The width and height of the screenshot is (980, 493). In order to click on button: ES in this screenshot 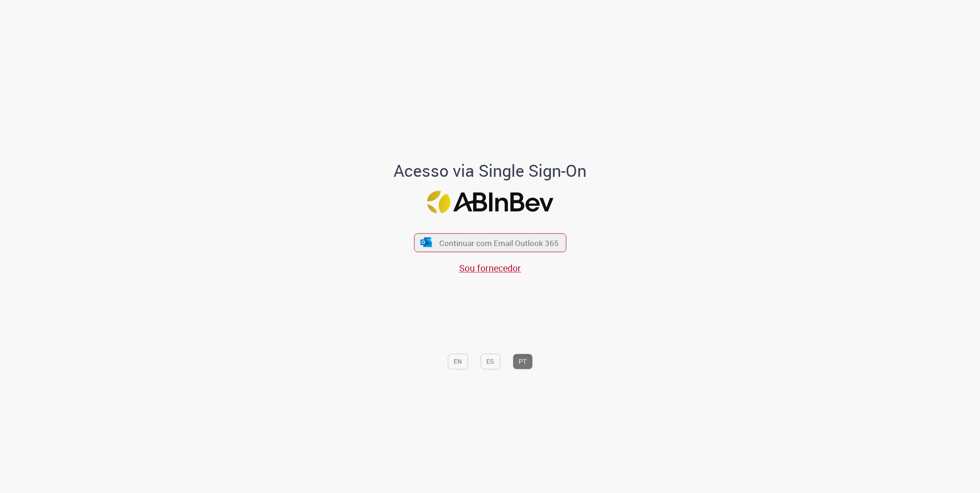, I will do `click(490, 361)`.